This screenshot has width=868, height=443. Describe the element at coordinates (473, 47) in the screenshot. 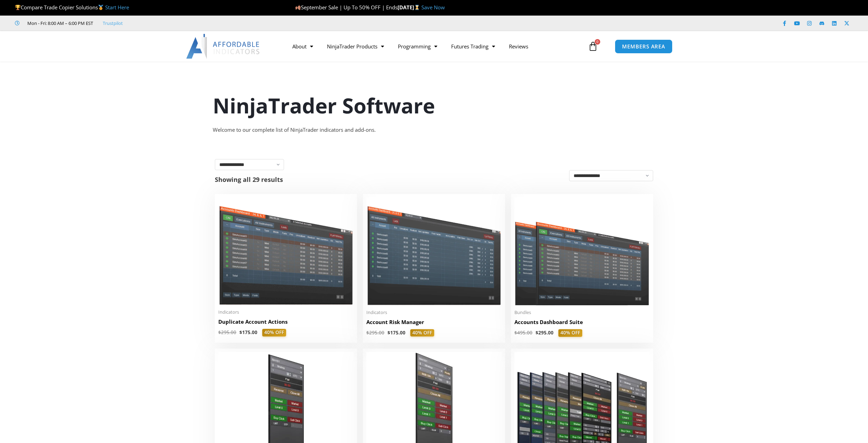

I see `a: Futures Trading` at that location.